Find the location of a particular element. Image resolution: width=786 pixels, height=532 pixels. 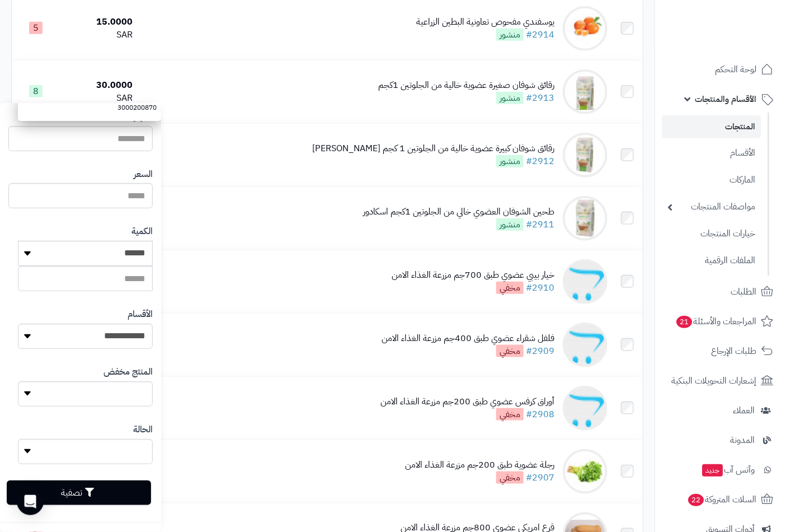

img: رقائق شوفان صغيرة عضوية خالية من الجلوتين 1كجم is located at coordinates (585, 92).